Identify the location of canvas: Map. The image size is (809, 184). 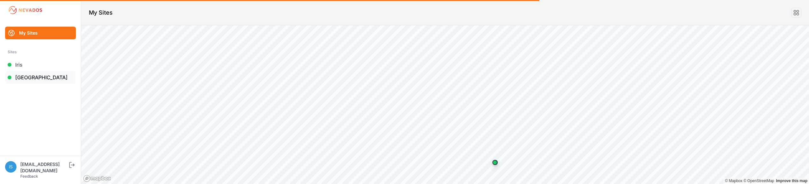
(445, 105).